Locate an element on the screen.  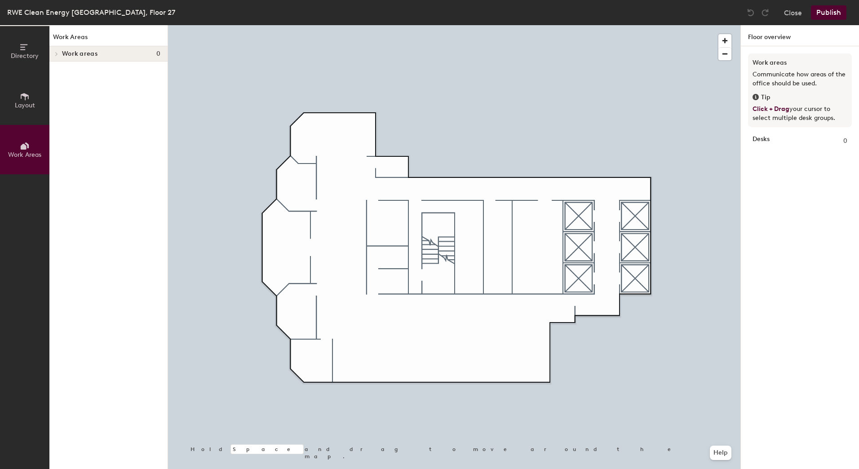
p: your cursor to select multiple desk groups. is located at coordinates (799, 114).